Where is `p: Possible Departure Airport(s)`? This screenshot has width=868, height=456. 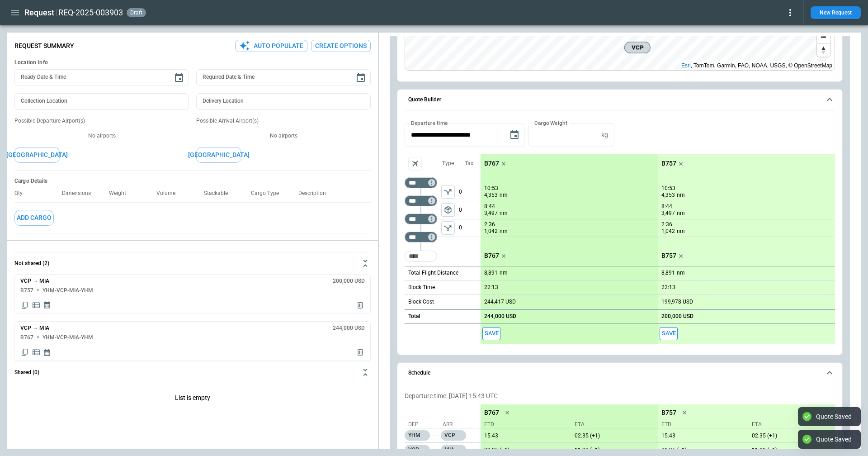
p: Possible Departure Airport(s) is located at coordinates (102, 121).